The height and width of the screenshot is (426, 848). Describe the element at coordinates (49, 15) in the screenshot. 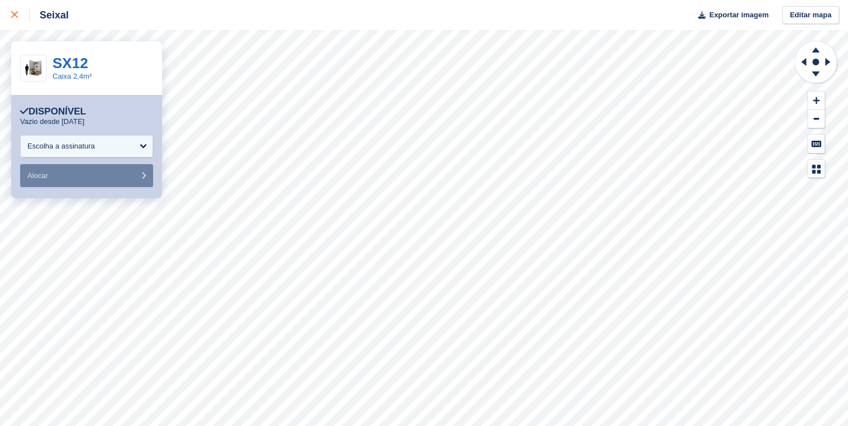

I see `div: Seixal` at that location.